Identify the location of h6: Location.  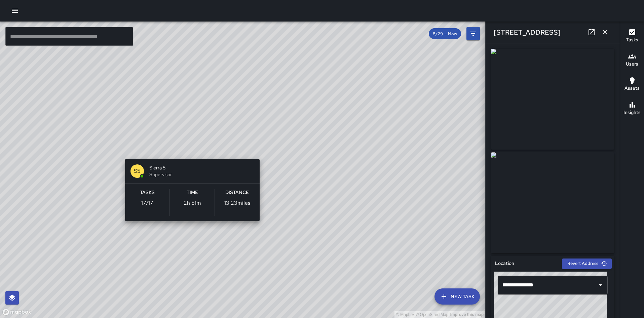
(505, 263).